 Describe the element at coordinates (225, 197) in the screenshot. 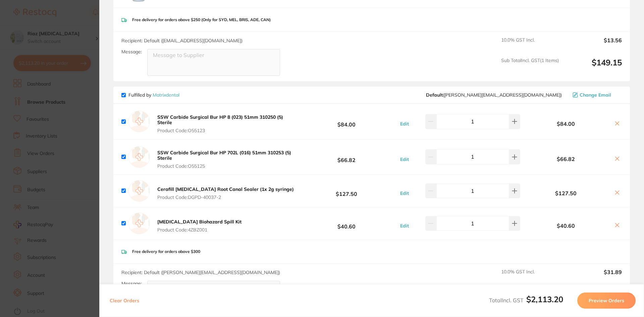

I see `span: Product Code: DGPD-40037-2` at that location.